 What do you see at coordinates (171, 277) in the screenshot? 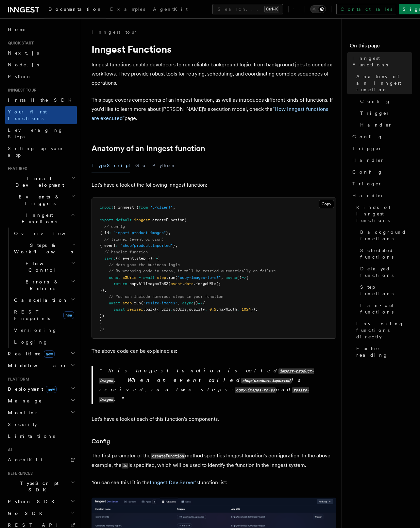
I see `span: .run` at bounding box center [171, 277].